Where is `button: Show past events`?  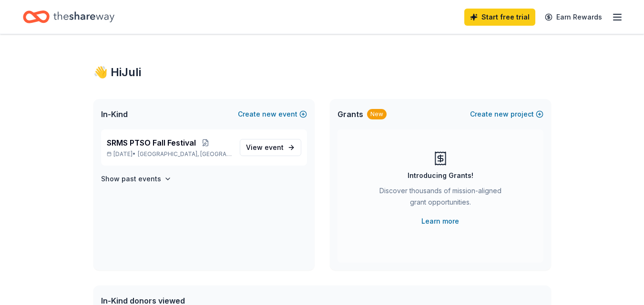
button: Show past events is located at coordinates (136, 179).